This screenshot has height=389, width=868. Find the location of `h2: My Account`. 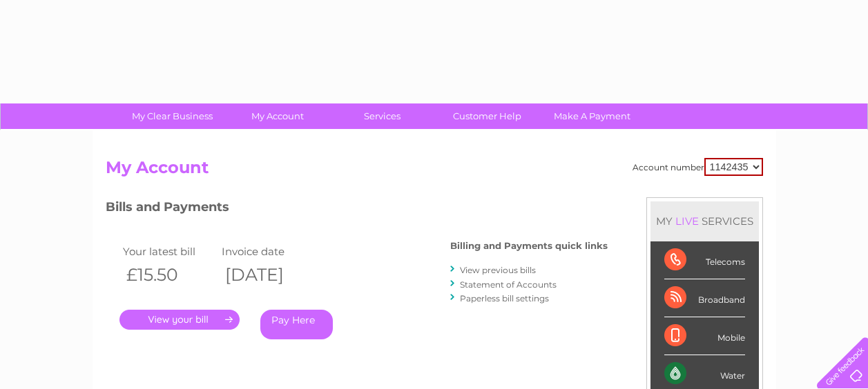

h2: My Account is located at coordinates (434, 172).